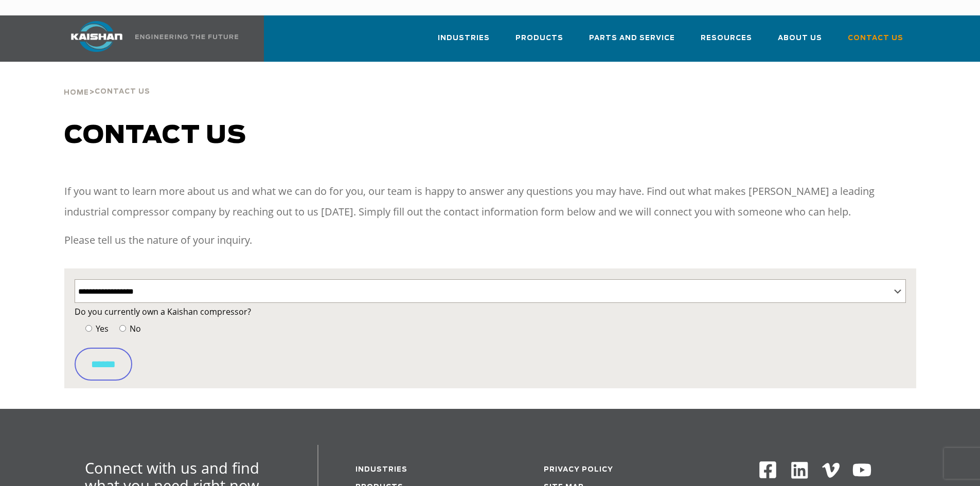 This screenshot has width=980, height=486. What do you see at coordinates (490, 240) in the screenshot?
I see `p: Please tell us the nature of your inquiry.` at bounding box center [490, 240].